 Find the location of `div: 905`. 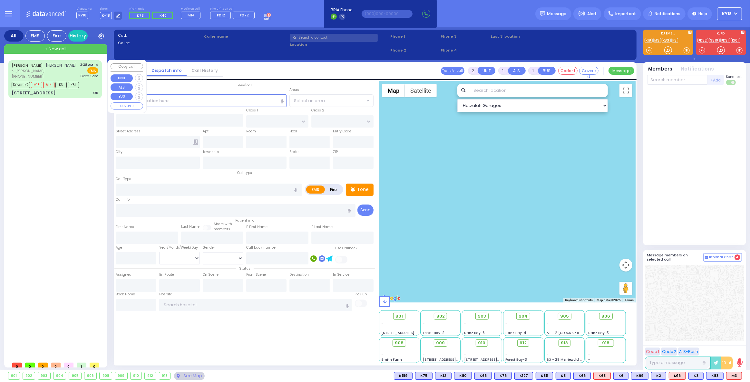

div: 905 is located at coordinates (75, 376).